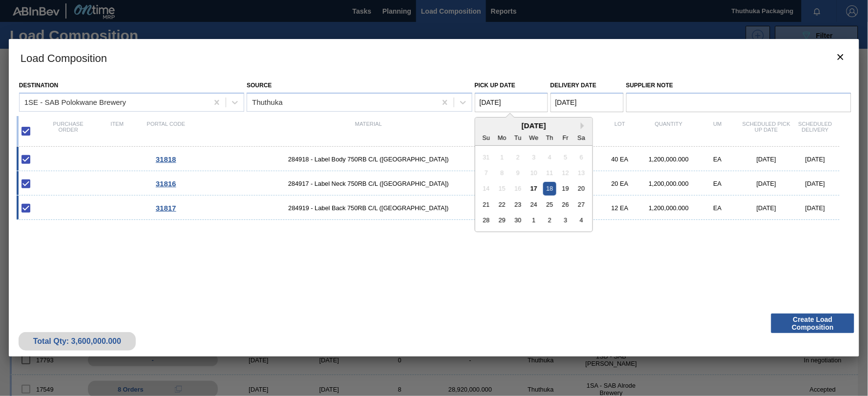  Describe the element at coordinates (550, 220) in the screenshot. I see `div: Choose Thursday, October 2nd, 2025` at that location.